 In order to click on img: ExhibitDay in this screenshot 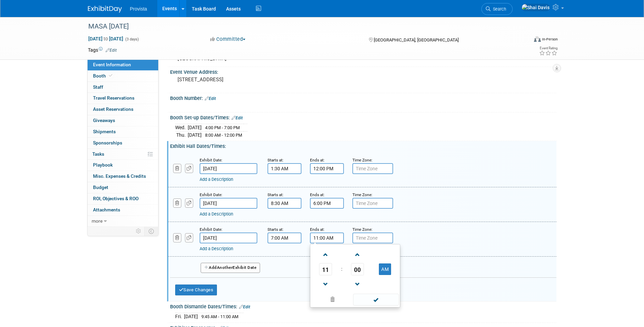, I will do `click(105, 9)`.